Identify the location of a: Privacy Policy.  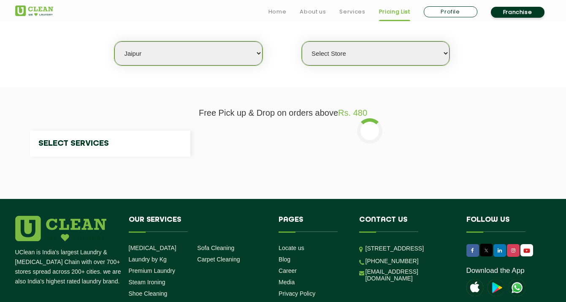
(297, 293).